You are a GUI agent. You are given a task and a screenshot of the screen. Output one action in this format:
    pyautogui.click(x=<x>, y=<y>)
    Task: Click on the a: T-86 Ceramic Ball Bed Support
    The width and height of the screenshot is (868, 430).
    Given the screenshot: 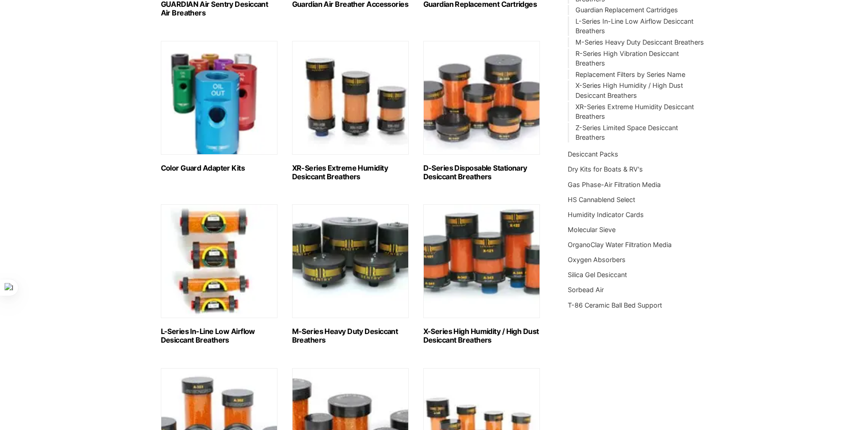 What is the action you would take?
    pyautogui.click(x=615, y=305)
    